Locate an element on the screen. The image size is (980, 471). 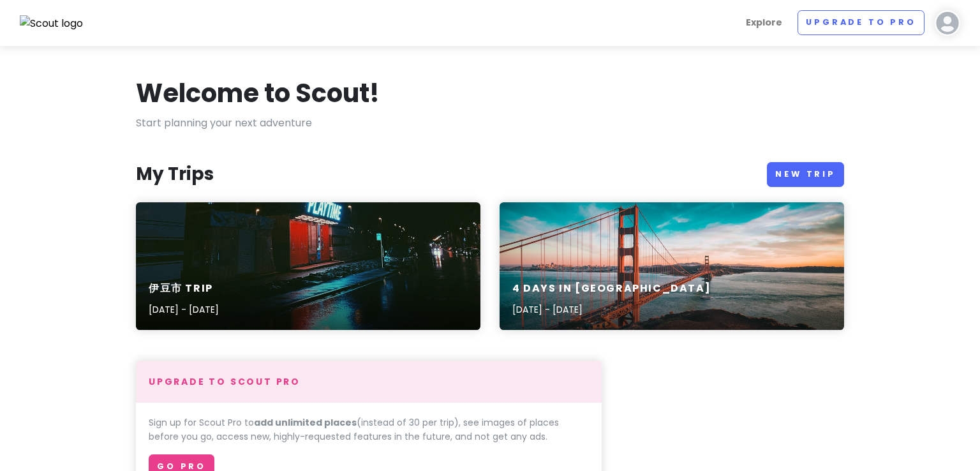
img: User profile is located at coordinates (947, 23).